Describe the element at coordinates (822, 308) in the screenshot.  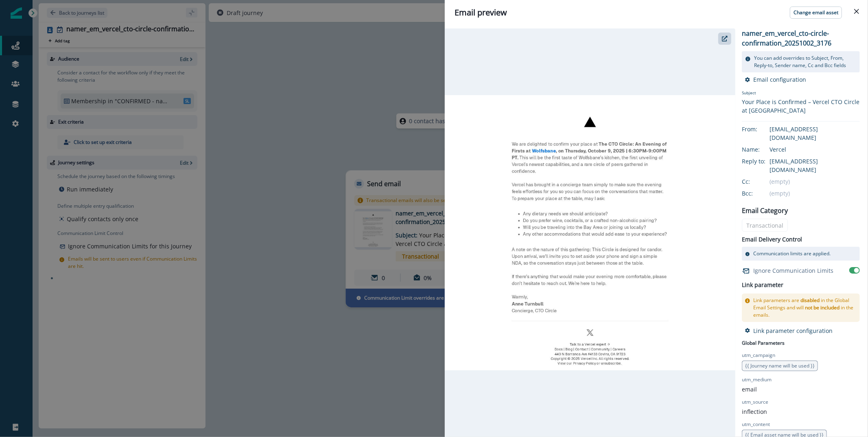
I see `span: not be included` at that location.